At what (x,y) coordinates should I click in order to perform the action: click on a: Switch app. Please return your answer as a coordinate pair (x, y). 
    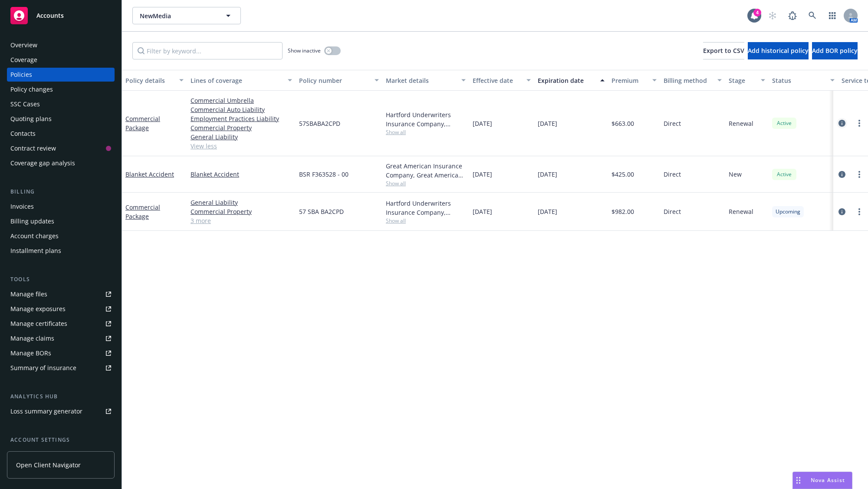
    Looking at the image, I should click on (832, 16).